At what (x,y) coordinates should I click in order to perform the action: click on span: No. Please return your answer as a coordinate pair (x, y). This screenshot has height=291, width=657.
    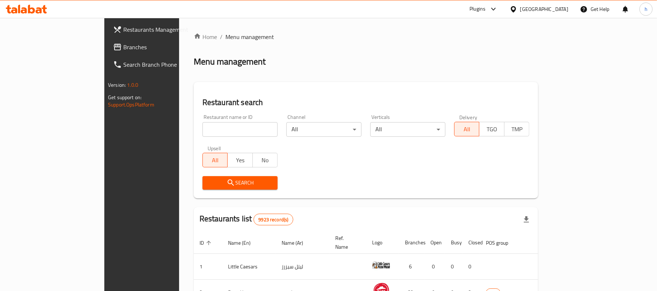
    Looking at the image, I should click on (265, 160).